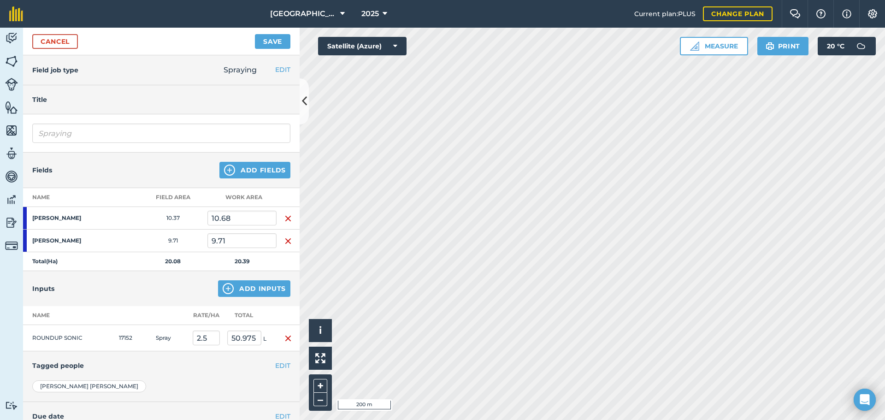  What do you see at coordinates (320, 331) in the screenshot?
I see `button: i` at bounding box center [320, 331].